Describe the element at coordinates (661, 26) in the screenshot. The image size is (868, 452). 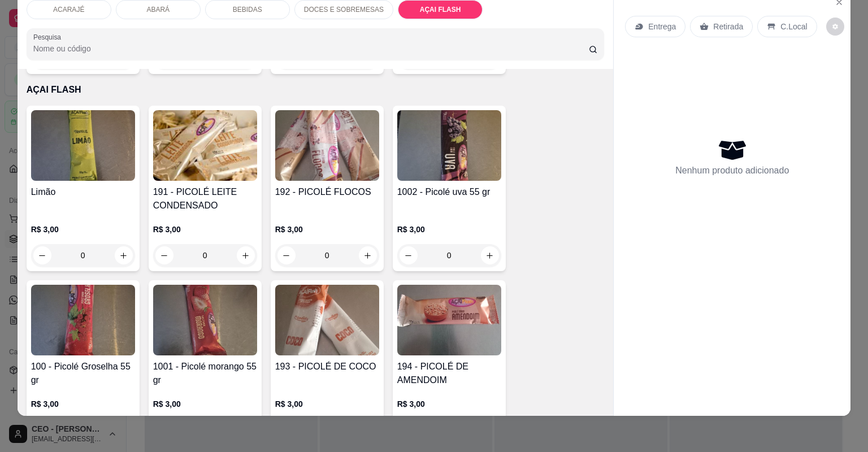
I see `p: Entrega` at that location.